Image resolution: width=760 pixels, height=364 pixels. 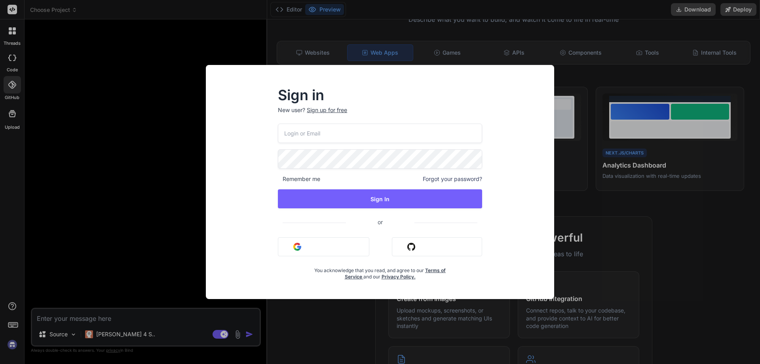 What do you see at coordinates (453, 179) in the screenshot?
I see `span: Forgot your password?` at bounding box center [453, 179].